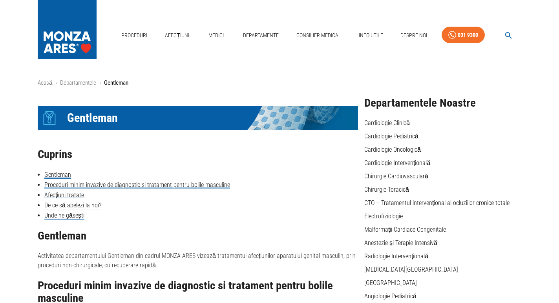 The image size is (559, 303). Describe the element at coordinates (390, 296) in the screenshot. I see `a: Angiologie Pediatrică` at that location.